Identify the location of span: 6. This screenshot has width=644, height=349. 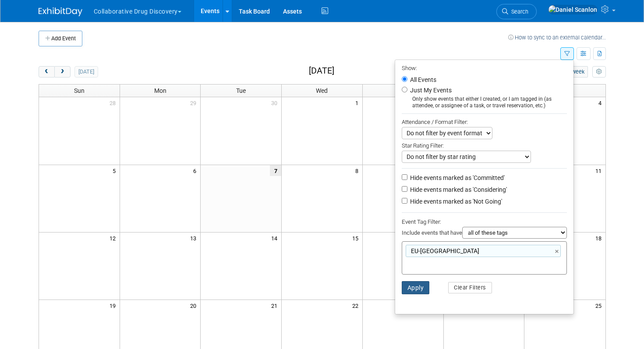
(196, 171).